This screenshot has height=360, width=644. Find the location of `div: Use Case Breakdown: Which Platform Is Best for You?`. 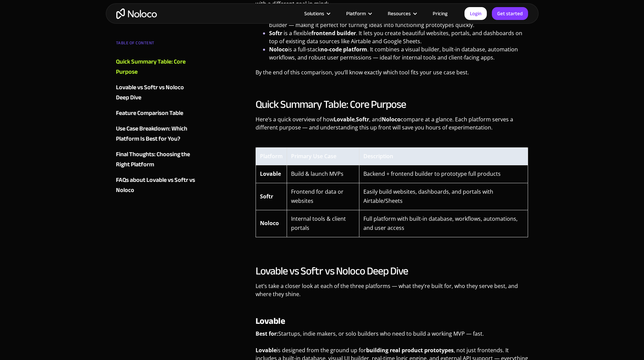

div: Use Case Breakdown: Which Platform Is Best for You? is located at coordinates (157, 134).